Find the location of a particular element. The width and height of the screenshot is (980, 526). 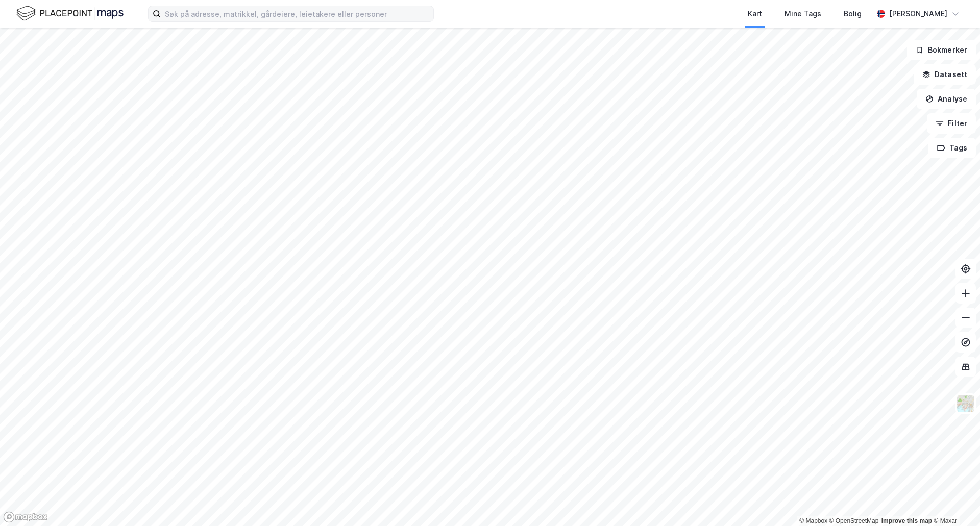

button: Tags is located at coordinates (952, 148).